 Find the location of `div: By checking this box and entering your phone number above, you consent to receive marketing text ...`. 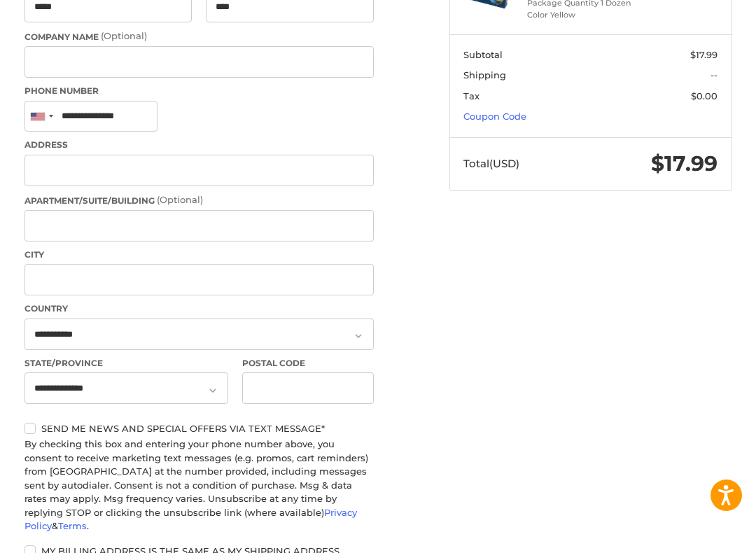

div: By checking this box and entering your phone number above, you consent to receive marketing text ... is located at coordinates (199, 485).